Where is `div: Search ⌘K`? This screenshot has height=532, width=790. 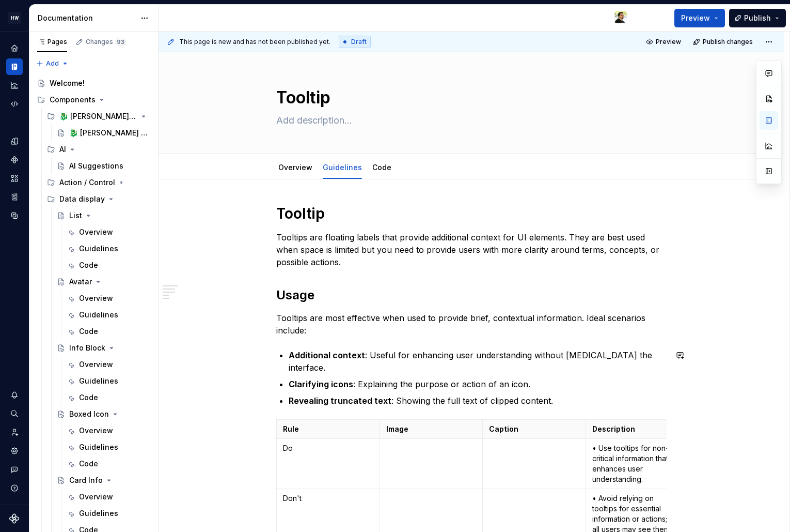 div: Search ⌘K is located at coordinates (15, 413).